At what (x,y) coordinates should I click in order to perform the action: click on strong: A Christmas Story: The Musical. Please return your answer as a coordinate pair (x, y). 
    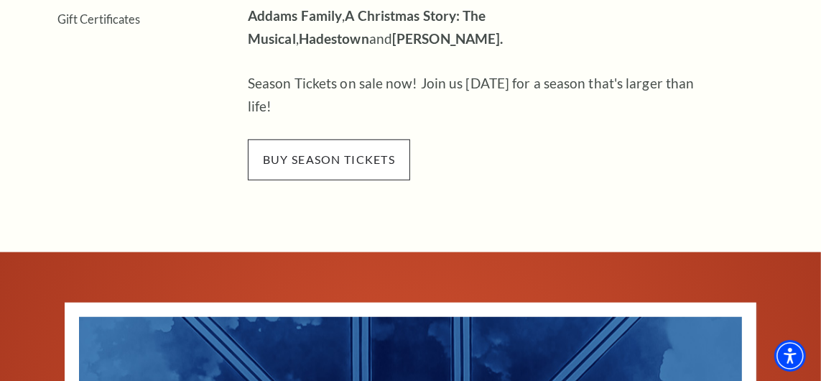
    Looking at the image, I should click on (367, 27).